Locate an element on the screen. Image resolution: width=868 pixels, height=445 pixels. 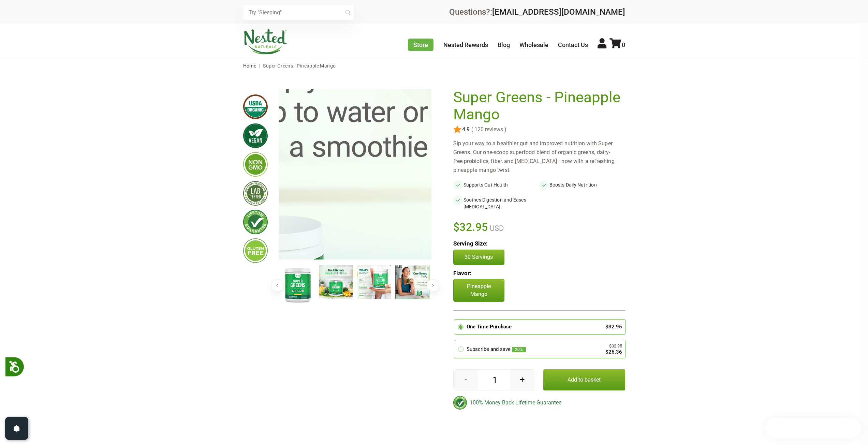
a: 0 is located at coordinates (618, 44).